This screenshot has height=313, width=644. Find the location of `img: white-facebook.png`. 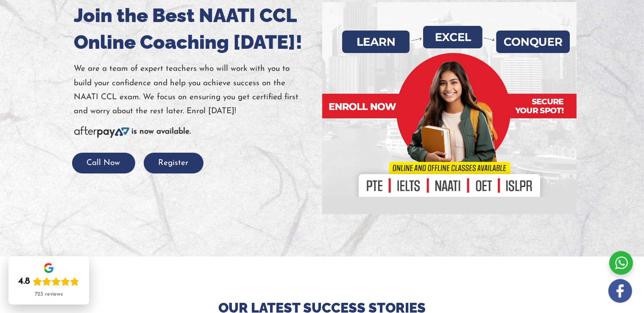

img: white-facebook.png is located at coordinates (620, 291).